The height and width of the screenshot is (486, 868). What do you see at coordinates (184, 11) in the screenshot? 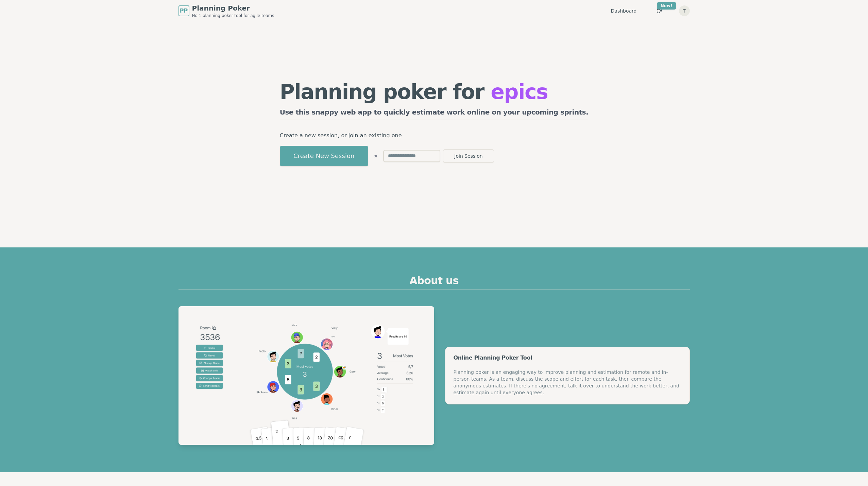
I see `span: PP` at bounding box center [184, 11].